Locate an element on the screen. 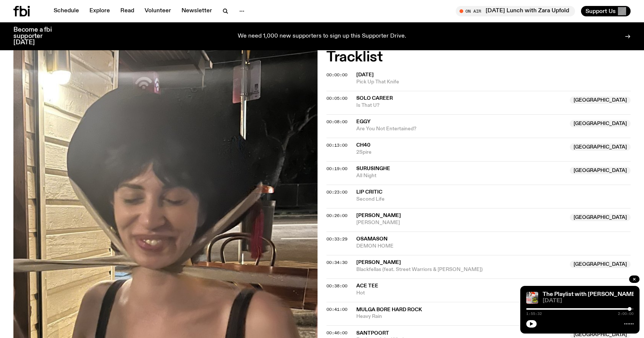  span: Is That U? is located at coordinates (461, 105).